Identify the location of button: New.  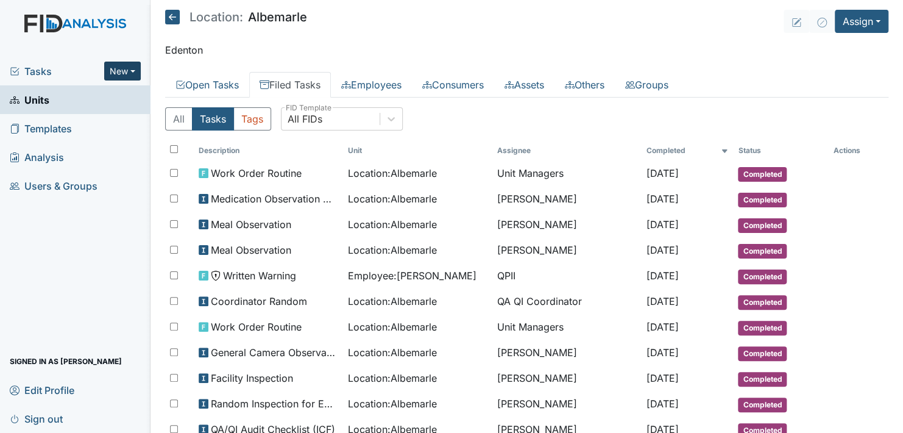
(122, 71).